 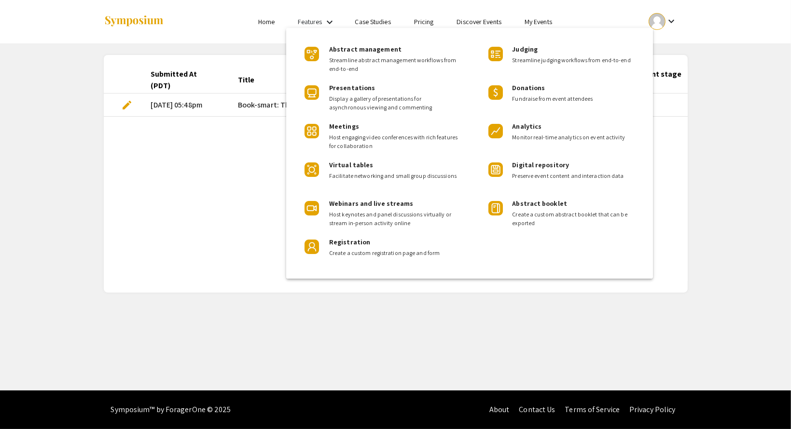 What do you see at coordinates (575, 219) in the screenshot?
I see `span: Create a custom abstract booklet that can be exported` at bounding box center [575, 219].